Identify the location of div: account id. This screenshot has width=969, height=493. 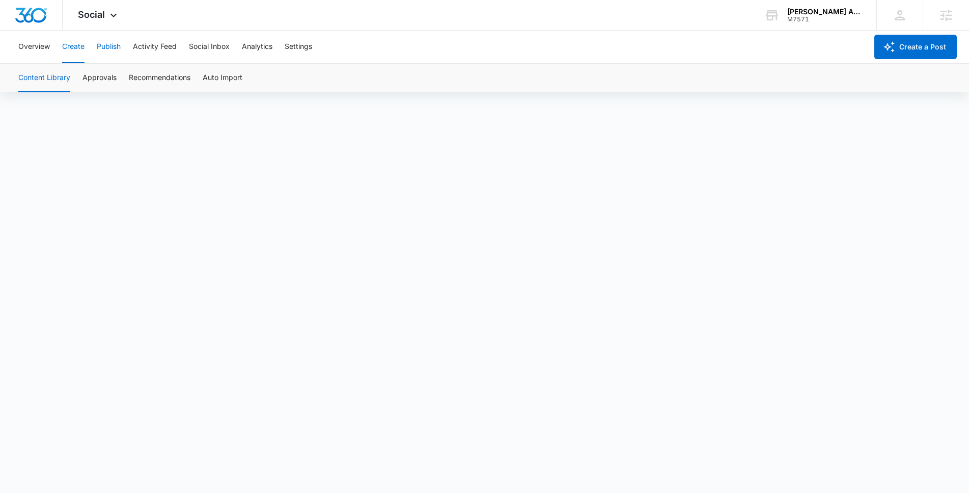
(825, 19).